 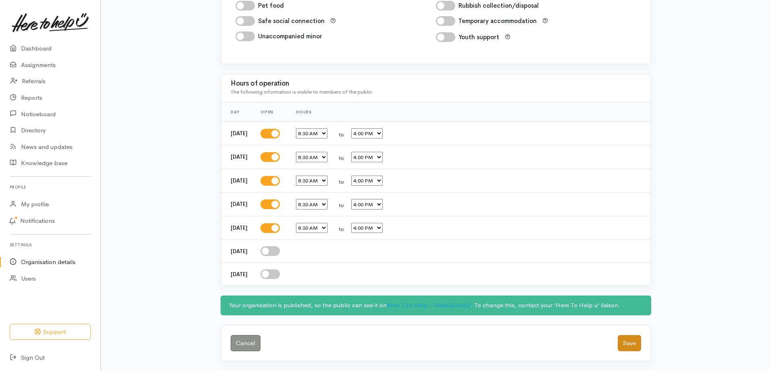 I want to click on label: Pet food, so click(x=271, y=6).